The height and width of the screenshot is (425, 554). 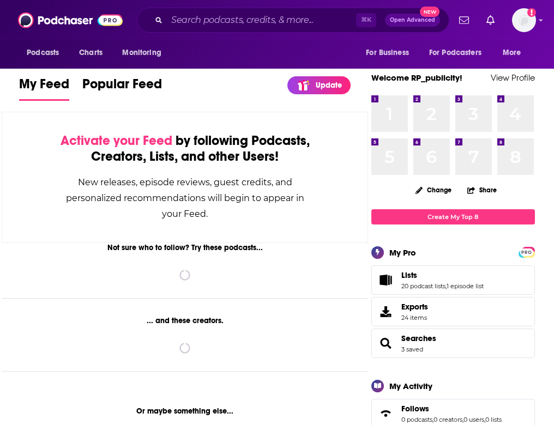 What do you see at coordinates (416, 420) in the screenshot?
I see `a: 0 podcasts` at bounding box center [416, 420].